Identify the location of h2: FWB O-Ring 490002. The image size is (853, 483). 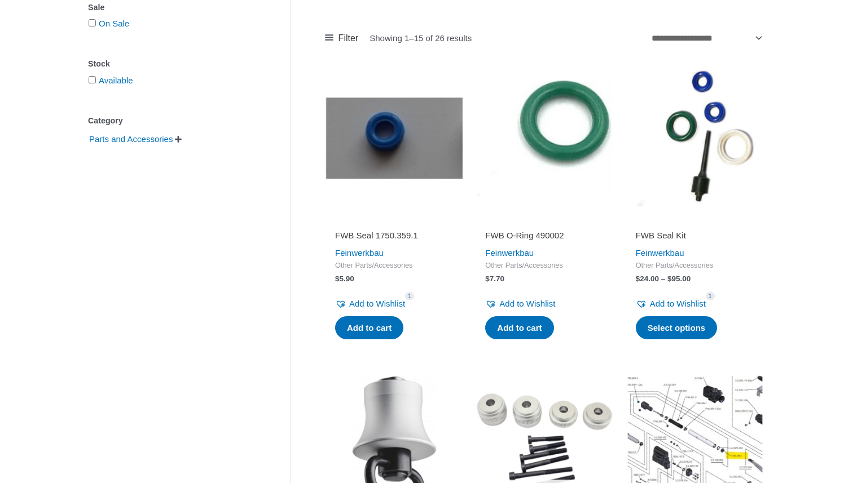
(544, 236).